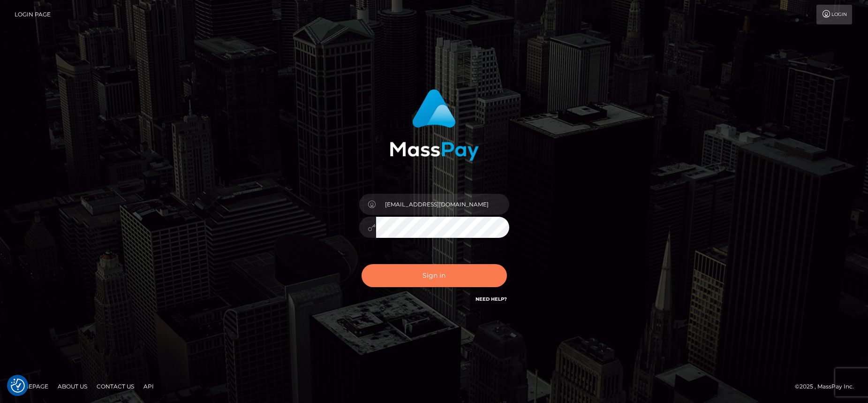  What do you see at coordinates (434, 276) in the screenshot?
I see `button: Sign in` at bounding box center [434, 276].